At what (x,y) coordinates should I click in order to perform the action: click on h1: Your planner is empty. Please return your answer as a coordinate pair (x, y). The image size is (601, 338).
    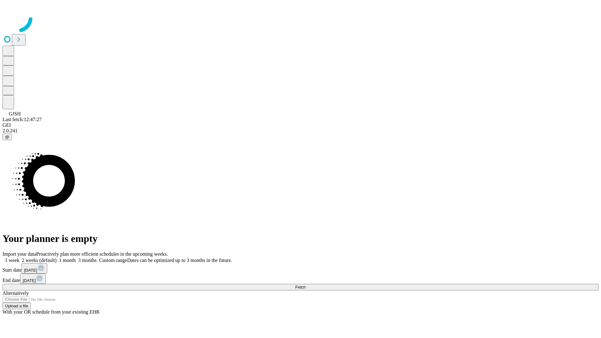
    Looking at the image, I should click on (301, 239).